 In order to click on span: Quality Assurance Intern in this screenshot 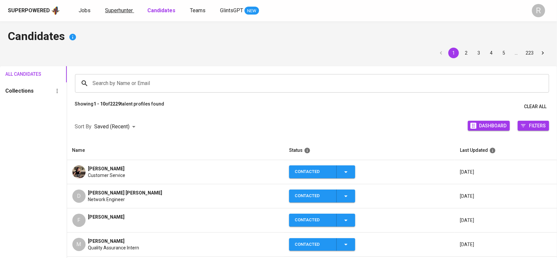, I will do `click(114, 247)`.